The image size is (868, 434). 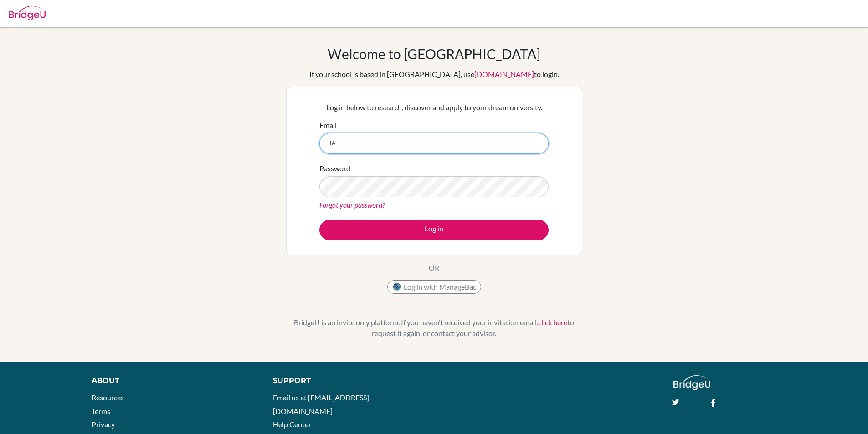 I want to click on p: Log in below to research, discover and apply to your dream university., so click(x=434, y=107).